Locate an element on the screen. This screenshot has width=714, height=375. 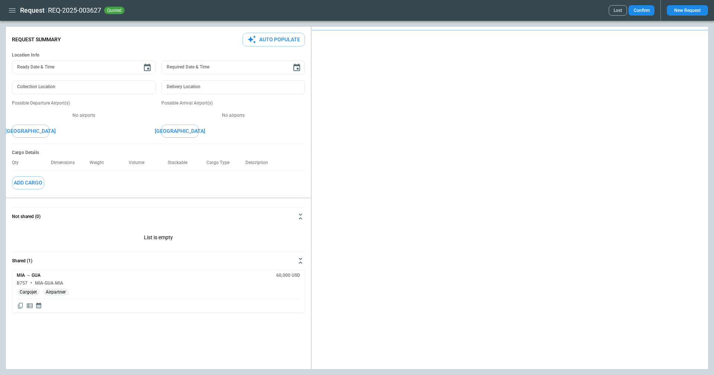
span: Display quote schedule is located at coordinates (39, 306).